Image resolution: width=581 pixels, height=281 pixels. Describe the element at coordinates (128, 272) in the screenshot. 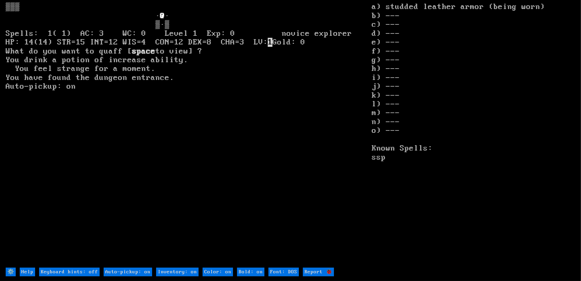

I see `input: Auto-pickup: on` at that location.